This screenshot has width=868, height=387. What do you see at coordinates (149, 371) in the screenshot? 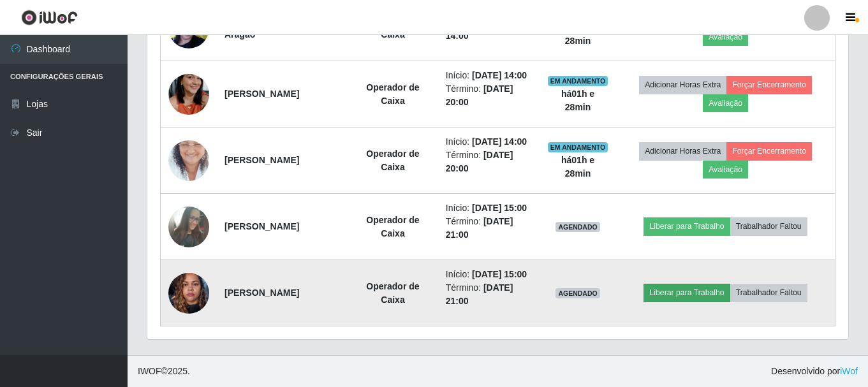
I see `span: IWOF` at bounding box center [149, 371].